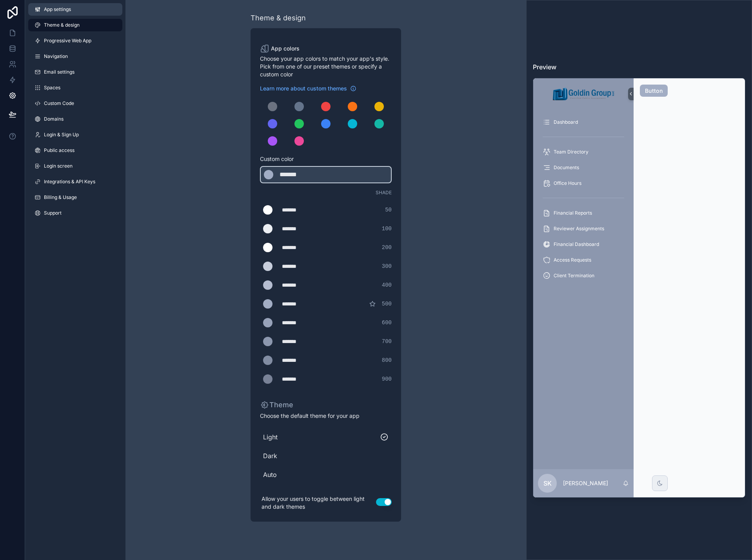 This screenshot has width=752, height=560. I want to click on span: 500, so click(387, 304).